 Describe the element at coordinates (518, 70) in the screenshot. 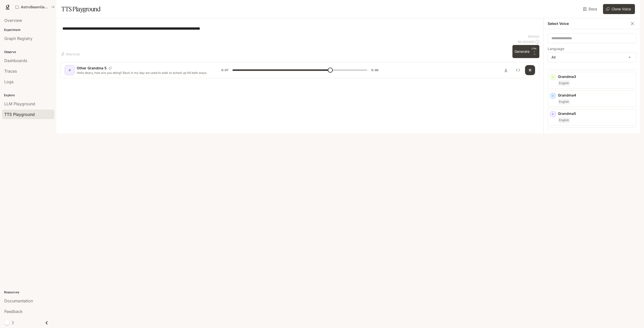

I see `button: Inspect` at that location.